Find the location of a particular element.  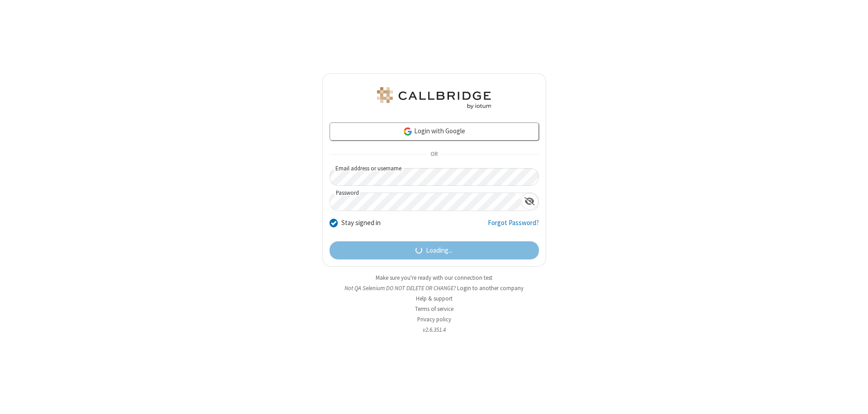

div: Show password is located at coordinates (529, 201).